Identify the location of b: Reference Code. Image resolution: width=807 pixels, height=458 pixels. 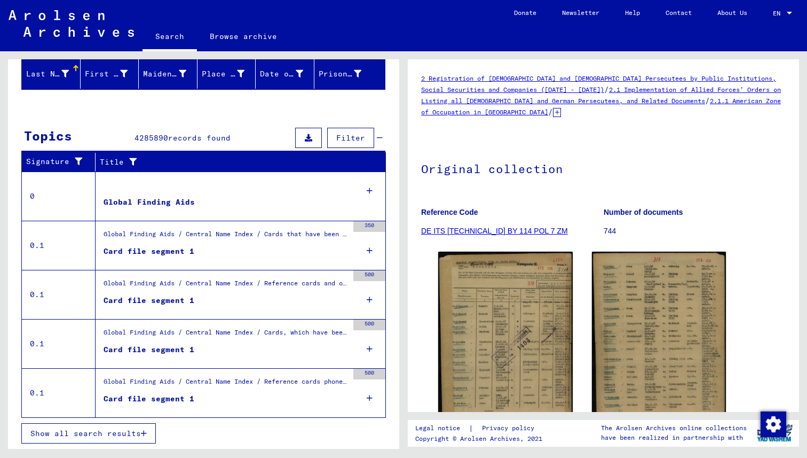
(450, 212).